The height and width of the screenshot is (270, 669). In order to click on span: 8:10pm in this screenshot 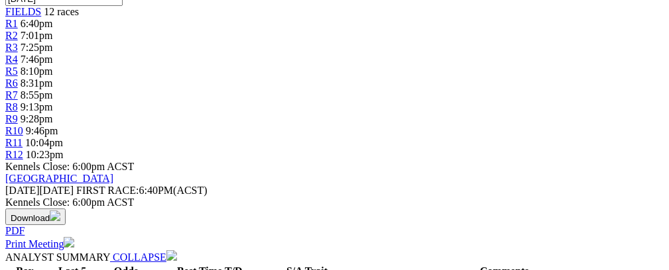, I will do `click(36, 71)`.